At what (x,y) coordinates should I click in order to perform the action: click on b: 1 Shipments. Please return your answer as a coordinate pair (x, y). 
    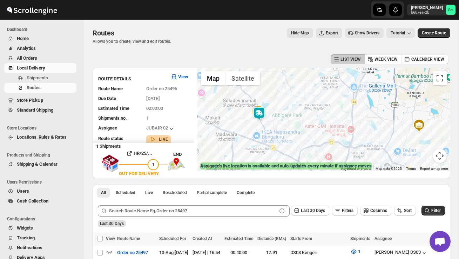
    Looking at the image, I should click on (106, 144).